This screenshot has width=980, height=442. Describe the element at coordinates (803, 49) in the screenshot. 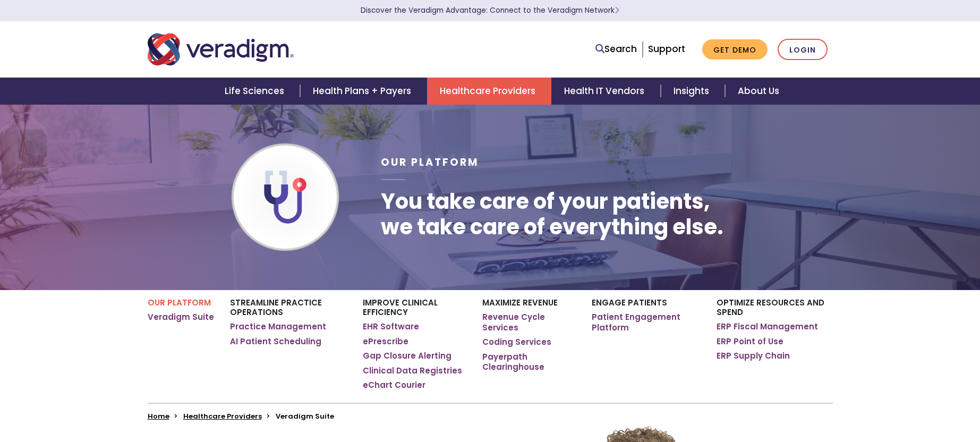

I see `a: Login` at that location.